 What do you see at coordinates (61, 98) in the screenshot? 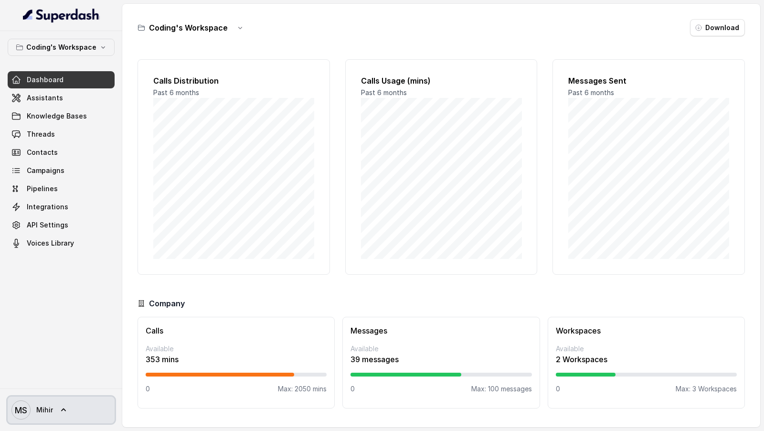
I see `a: Assistants` at bounding box center [61, 98].